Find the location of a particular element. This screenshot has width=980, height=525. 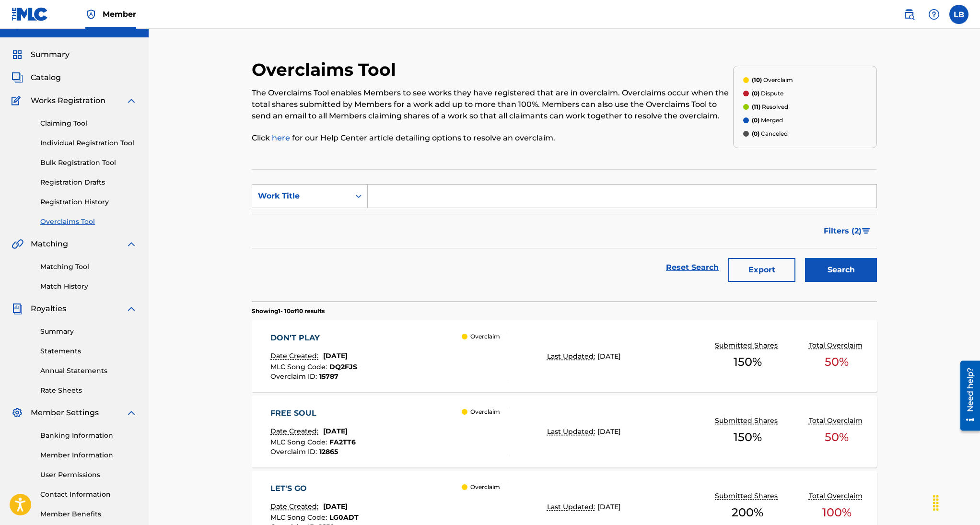

p: Merged is located at coordinates (767, 121).